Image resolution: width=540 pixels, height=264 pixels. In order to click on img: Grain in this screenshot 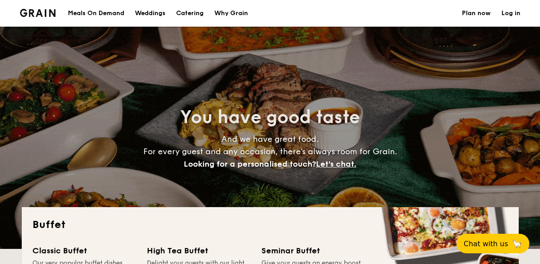, I will do `click(38, 13)`.